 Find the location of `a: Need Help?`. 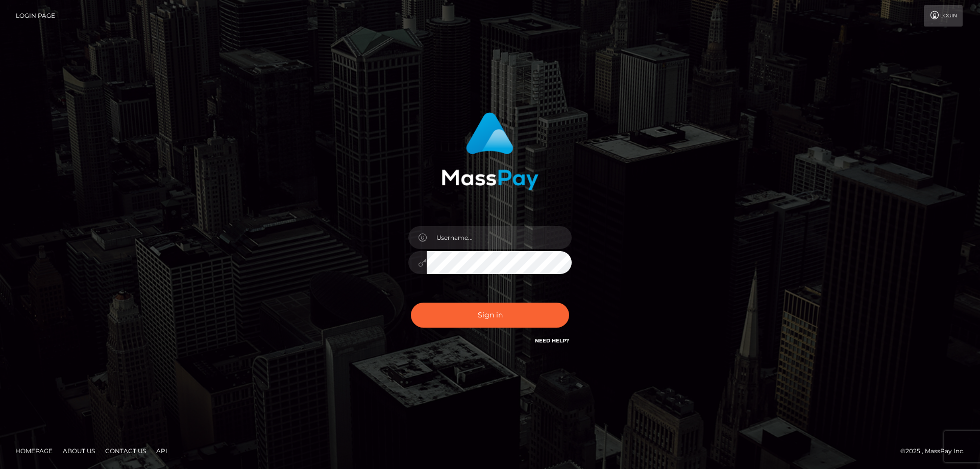

a: Need Help? is located at coordinates (552, 341).